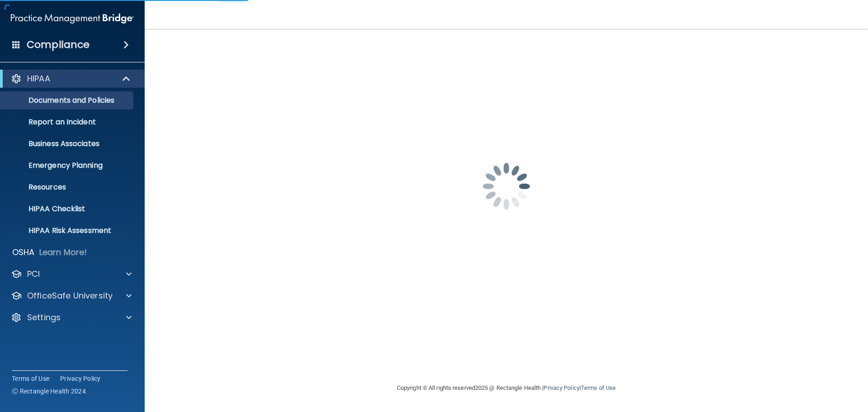 The image size is (868, 412). What do you see at coordinates (506, 186) in the screenshot?
I see `img: spinner.e123f6fc.gif` at bounding box center [506, 186].